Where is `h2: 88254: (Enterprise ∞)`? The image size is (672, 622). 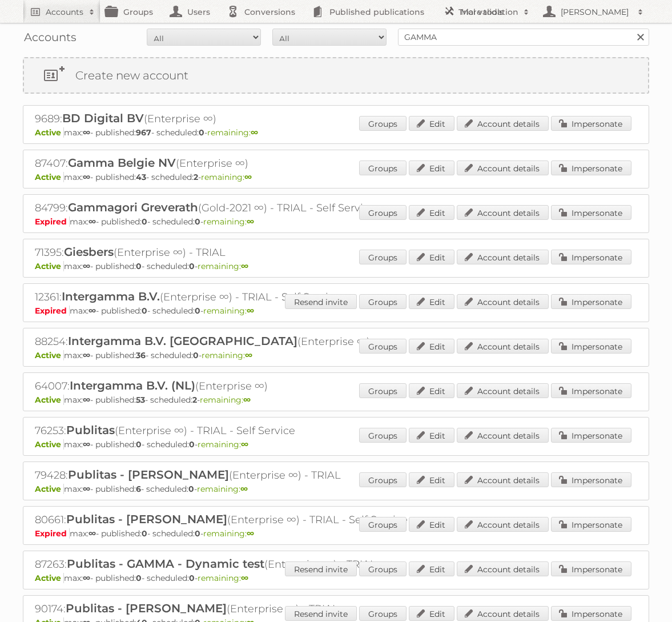
h2: 88254: (Enterprise ∞) is located at coordinates (235, 342).